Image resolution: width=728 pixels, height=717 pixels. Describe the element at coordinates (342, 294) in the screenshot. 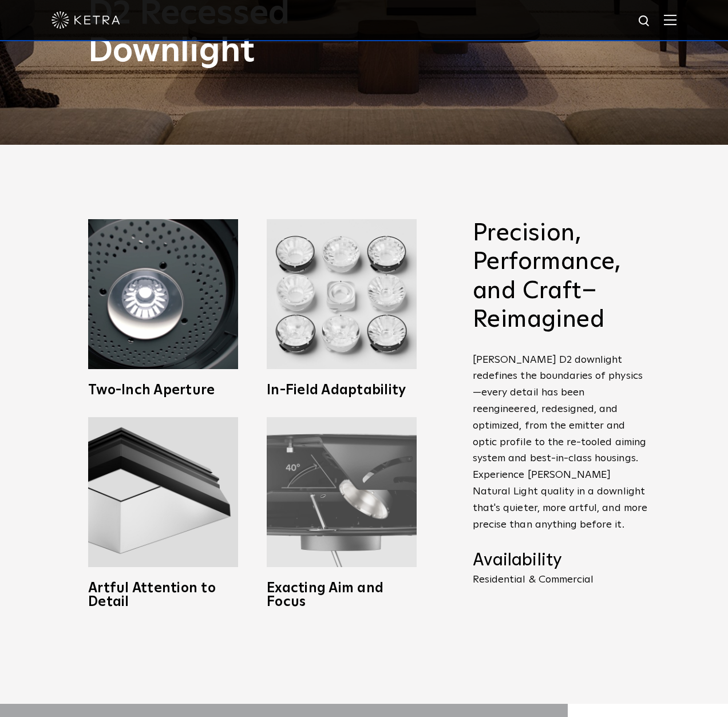

I see `img: Ketra D2 LED Downlight fixtures with Wireless Control` at that location.